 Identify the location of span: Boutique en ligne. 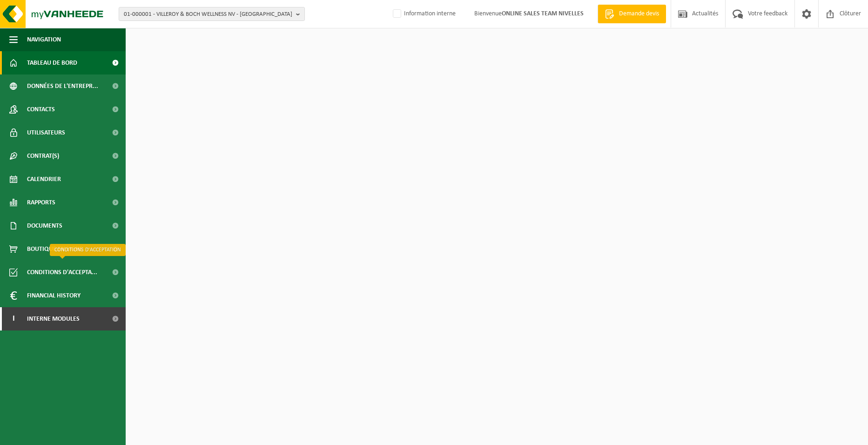
(55, 249).